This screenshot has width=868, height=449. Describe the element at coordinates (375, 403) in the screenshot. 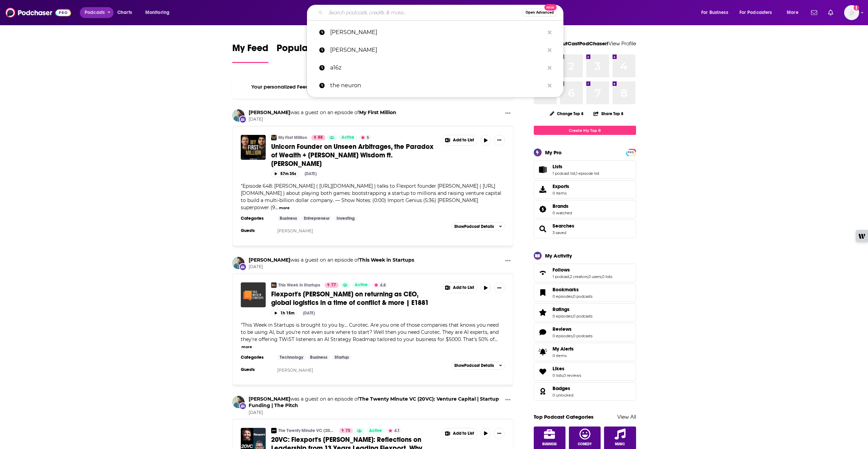

I see `h3: was a guest on an episode of` at that location.